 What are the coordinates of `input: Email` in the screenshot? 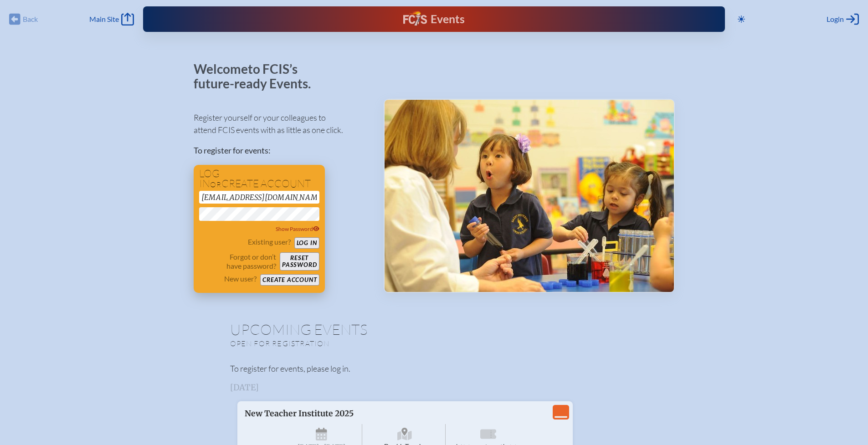 It's located at (259, 197).